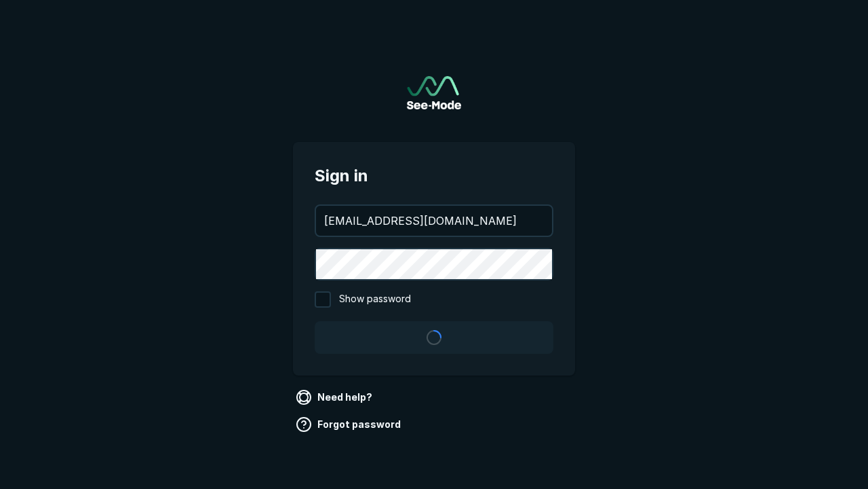  What do you see at coordinates (434, 221) in the screenshot?
I see `input: your@email.com` at bounding box center [434, 221].